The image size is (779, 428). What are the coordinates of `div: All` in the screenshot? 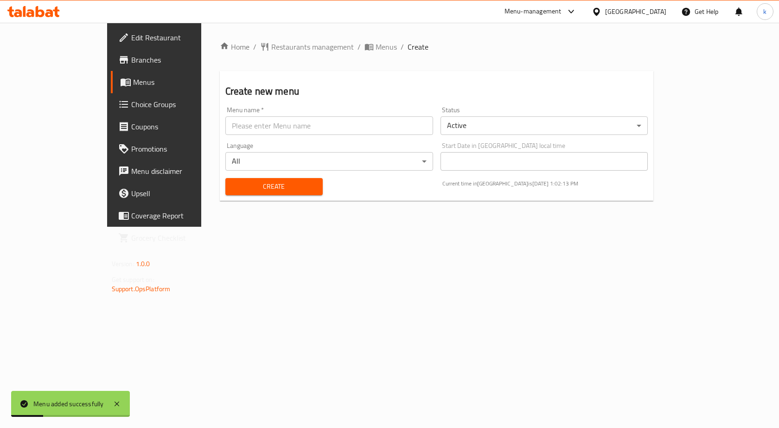 It's located at (329, 161).